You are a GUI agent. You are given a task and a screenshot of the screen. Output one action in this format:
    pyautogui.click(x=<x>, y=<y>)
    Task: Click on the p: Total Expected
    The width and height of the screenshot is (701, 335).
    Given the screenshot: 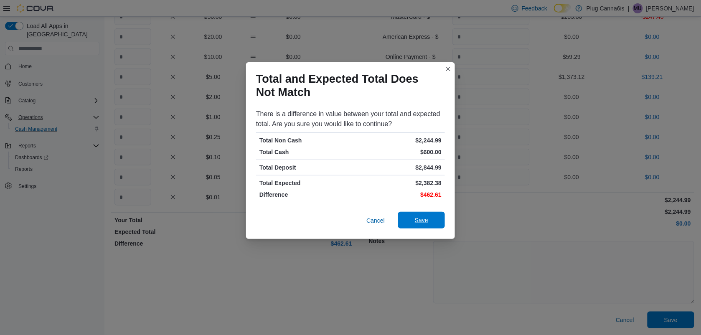 What is the action you would take?
    pyautogui.click(x=304, y=183)
    